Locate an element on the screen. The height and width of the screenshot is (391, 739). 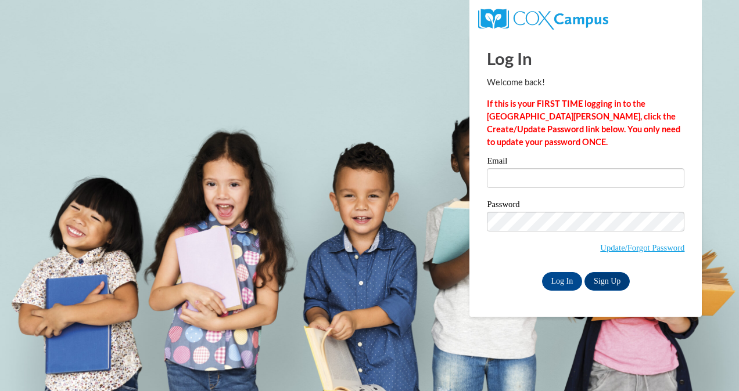
img: COX Campus is located at coordinates (542, 19).